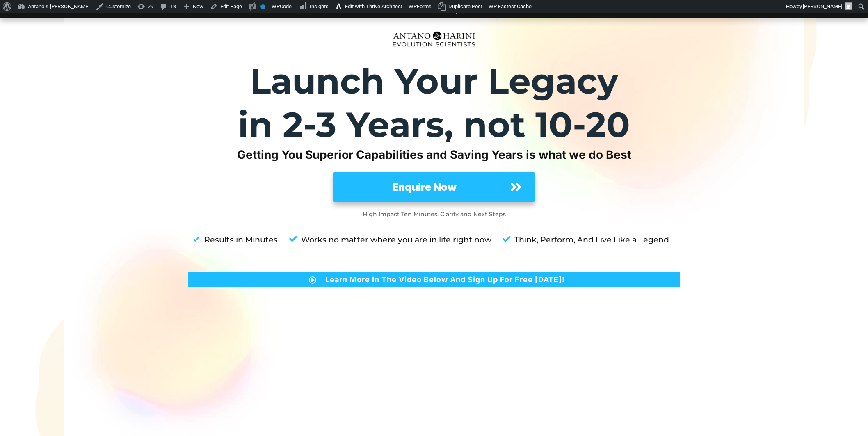  Describe the element at coordinates (434, 81) in the screenshot. I see `strong: Launch Your Legacy` at that location.